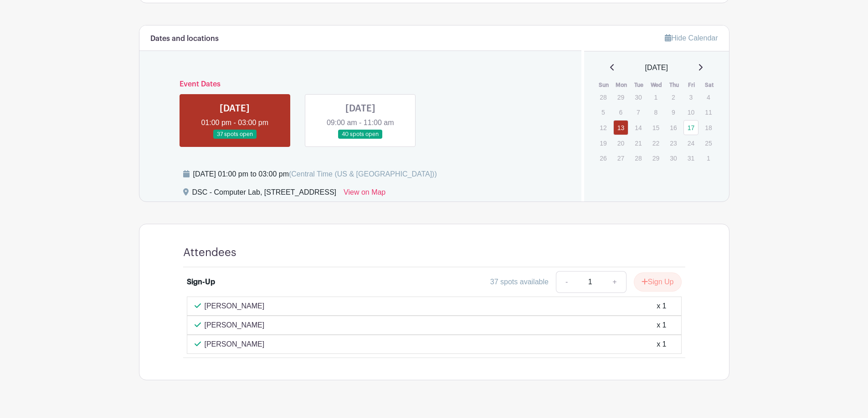  What do you see at coordinates (691, 97) in the screenshot?
I see `p: 3` at bounding box center [691, 97].